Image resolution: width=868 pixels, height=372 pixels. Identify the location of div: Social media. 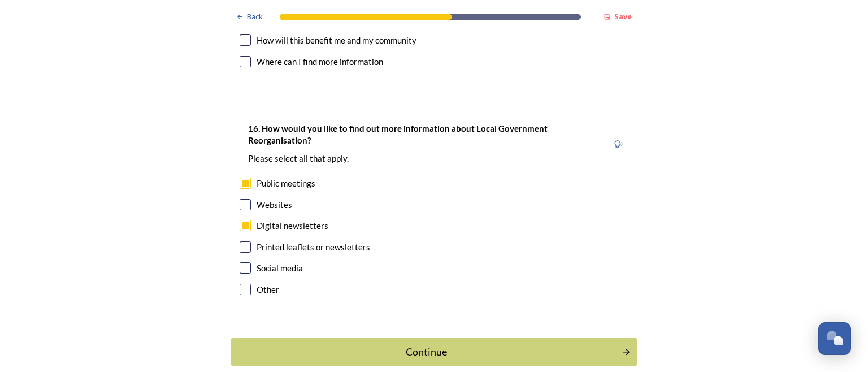
(279, 268).